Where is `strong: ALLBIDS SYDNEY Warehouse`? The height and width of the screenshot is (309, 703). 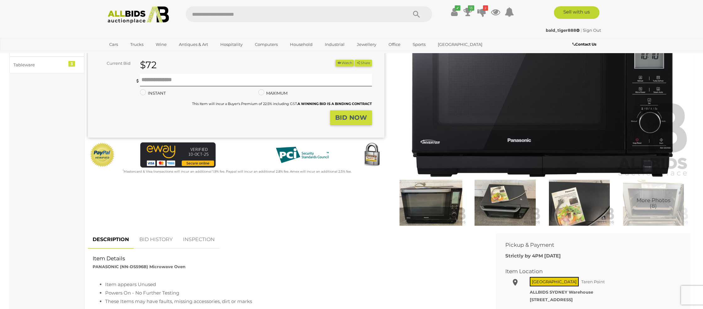 strong: ALLBIDS SYDNEY Warehouse is located at coordinates (562, 292).